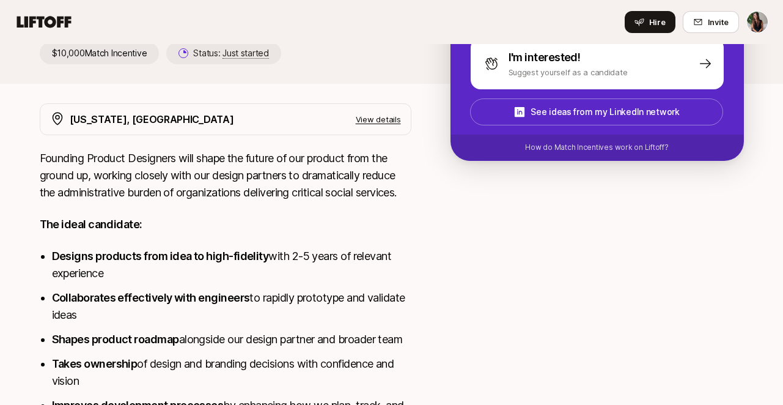 The height and width of the screenshot is (405, 783). Describe the element at coordinates (711, 22) in the screenshot. I see `button: Invite` at that location.